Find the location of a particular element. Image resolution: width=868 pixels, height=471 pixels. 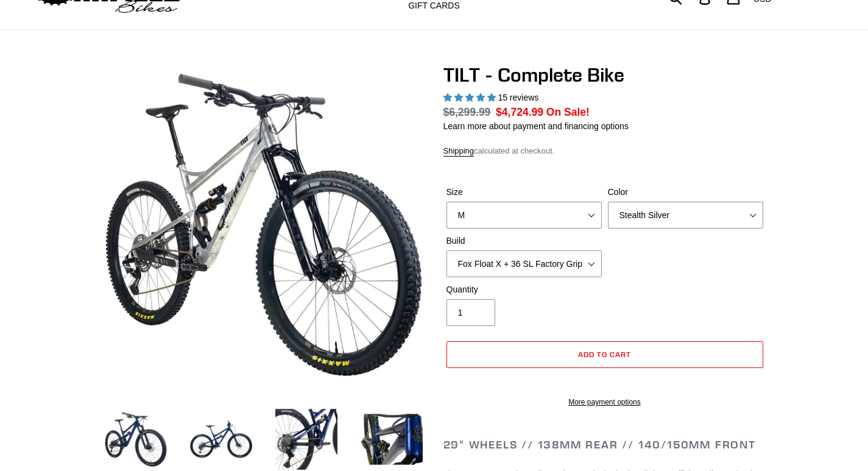

label: Build is located at coordinates (524, 241).